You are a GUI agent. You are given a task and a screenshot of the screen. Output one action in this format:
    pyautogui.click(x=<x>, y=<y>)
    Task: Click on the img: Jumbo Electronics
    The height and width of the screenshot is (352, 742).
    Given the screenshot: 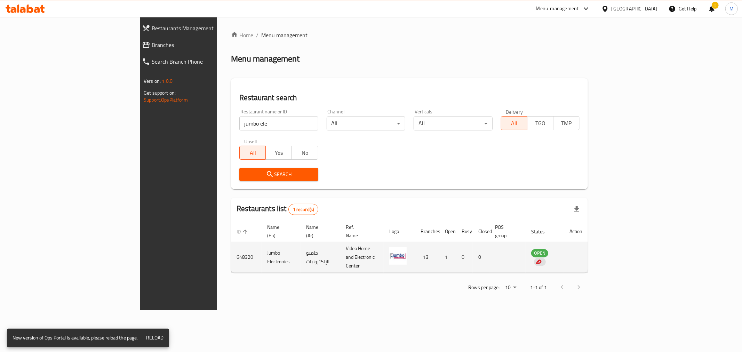 What is the action you would take?
    pyautogui.click(x=398, y=256)
    